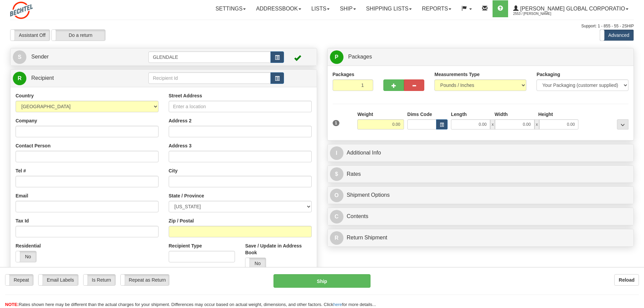  What do you see at coordinates (337, 304) in the screenshot?
I see `a: here` at bounding box center [337, 304].